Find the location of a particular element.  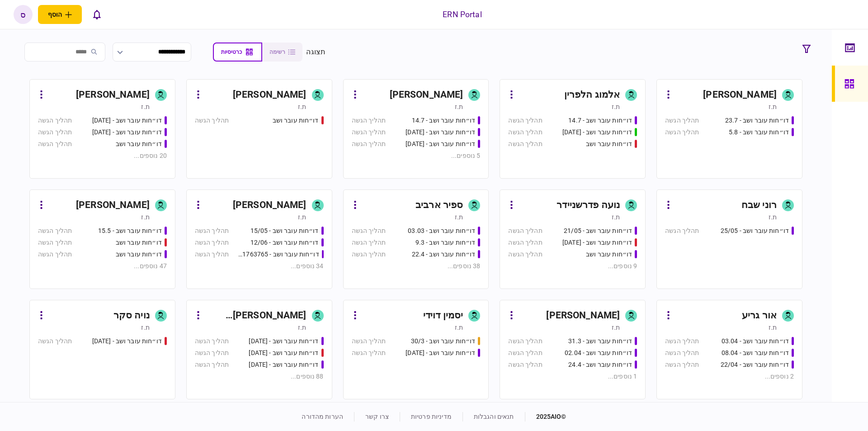

div: דו״חות עובר ושב - 12/06 is located at coordinates (285, 242).